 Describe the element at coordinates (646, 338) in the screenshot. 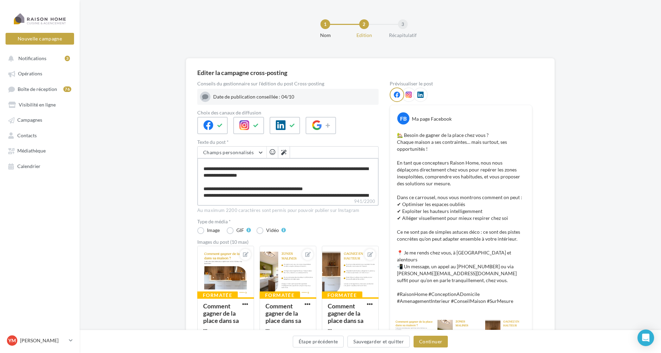

I see `div: Open Intercom Messenger` at that location.